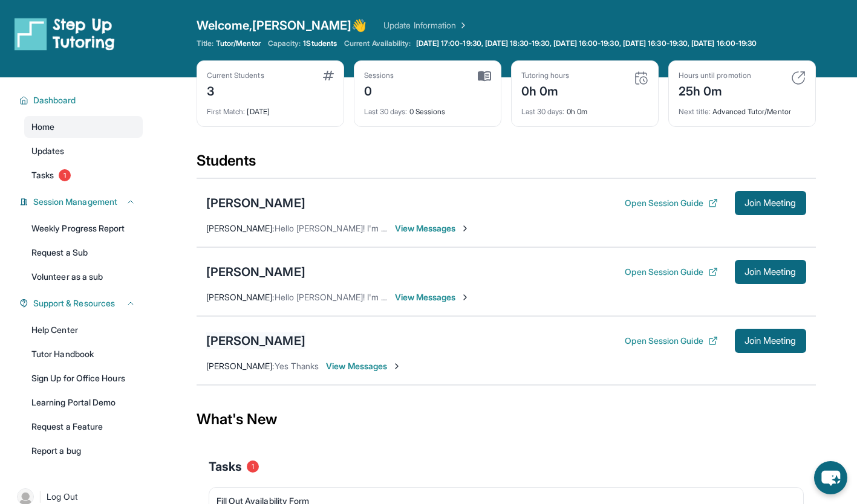 This screenshot has width=857, height=504. Describe the element at coordinates (320, 43) in the screenshot. I see `span: 1 Students` at that location.